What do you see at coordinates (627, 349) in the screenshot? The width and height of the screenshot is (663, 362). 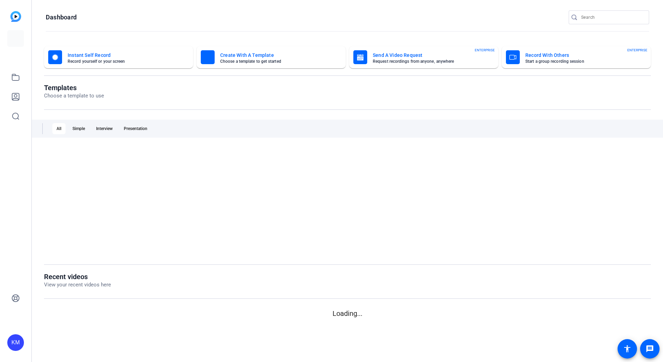 I see `mat-icon: accessibility` at bounding box center [627, 349].